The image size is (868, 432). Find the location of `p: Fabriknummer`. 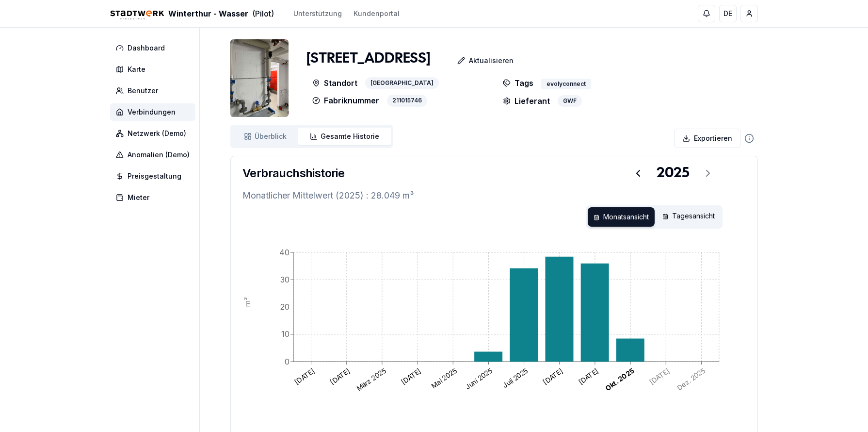

p: Fabriknummer is located at coordinates (346, 100).